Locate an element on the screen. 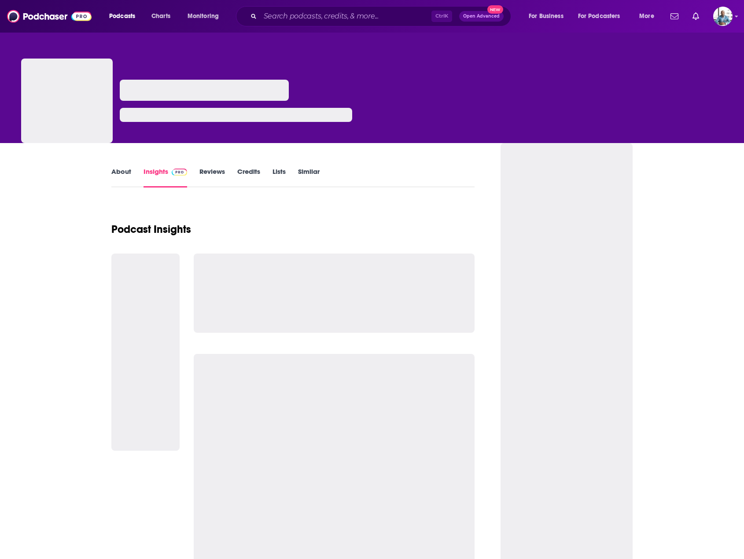 This screenshot has height=559, width=744. img: User Profile is located at coordinates (723, 16).